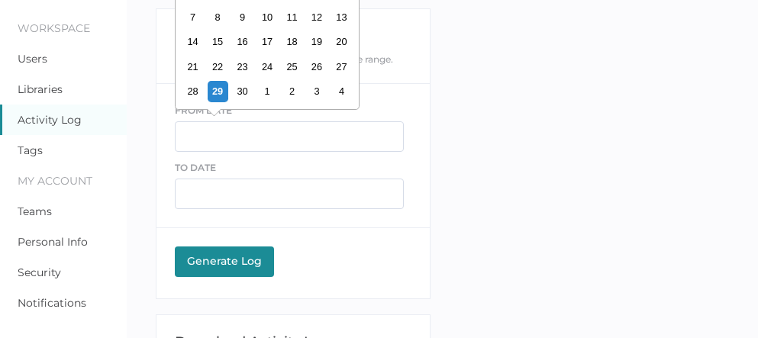 This screenshot has height=338, width=758. What do you see at coordinates (217, 66) in the screenshot?
I see `div: Choose Monday, September 22nd, 2025` at bounding box center [217, 66].